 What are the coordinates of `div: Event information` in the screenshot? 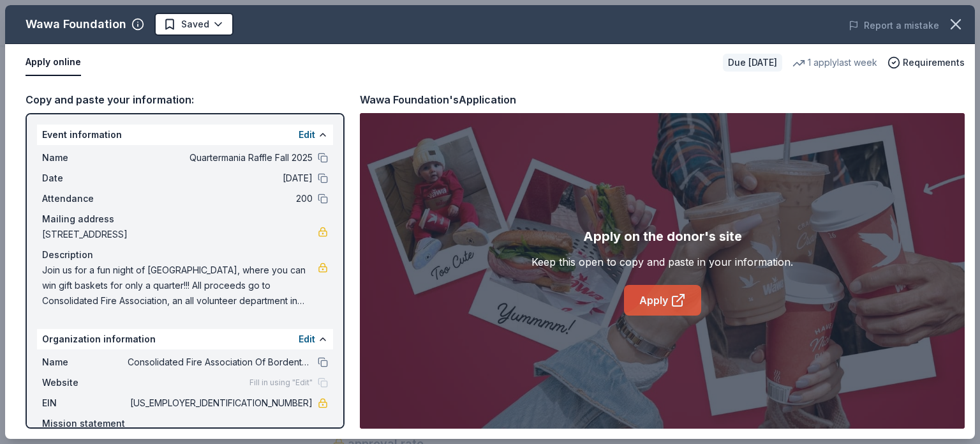 It's located at (185, 135).